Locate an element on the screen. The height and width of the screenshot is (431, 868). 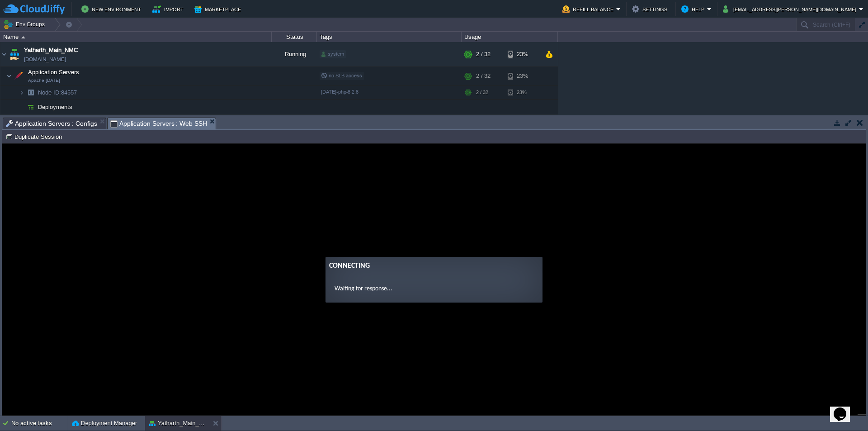
span: Yatharth_Main_NMC is located at coordinates (50, 50).